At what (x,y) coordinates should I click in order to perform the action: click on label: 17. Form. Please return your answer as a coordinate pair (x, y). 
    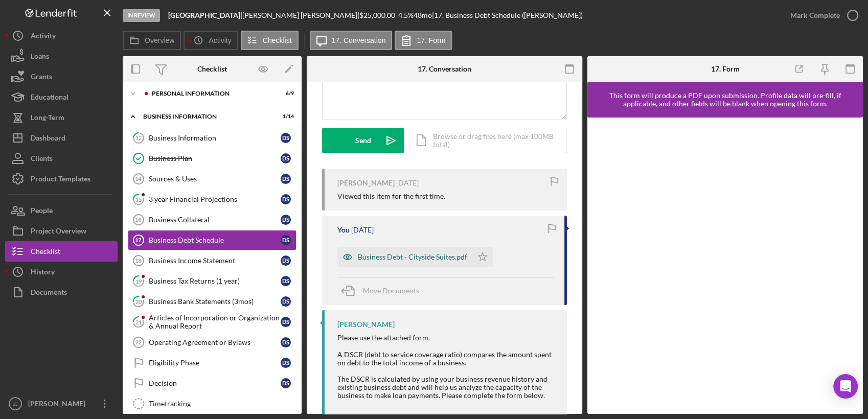
    Looking at the image, I should click on (431, 40).